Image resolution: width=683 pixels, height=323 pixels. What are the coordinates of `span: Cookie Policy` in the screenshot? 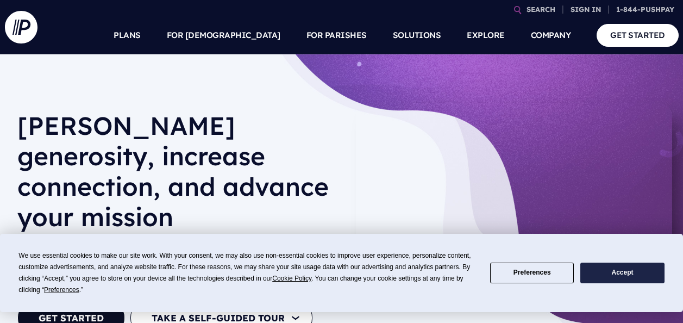 It's located at (292, 278).